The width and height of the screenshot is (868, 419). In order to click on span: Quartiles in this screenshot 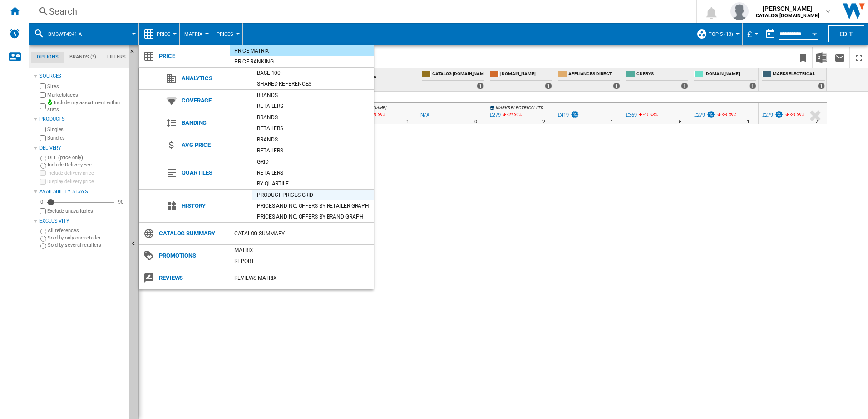, I will do `click(215, 173)`.